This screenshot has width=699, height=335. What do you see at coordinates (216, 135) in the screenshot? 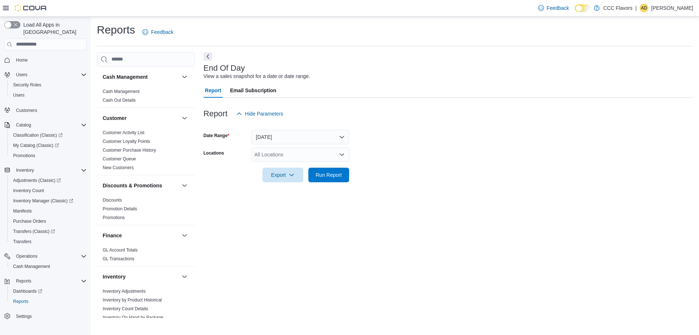
I see `label: Date Range` at bounding box center [216, 135].